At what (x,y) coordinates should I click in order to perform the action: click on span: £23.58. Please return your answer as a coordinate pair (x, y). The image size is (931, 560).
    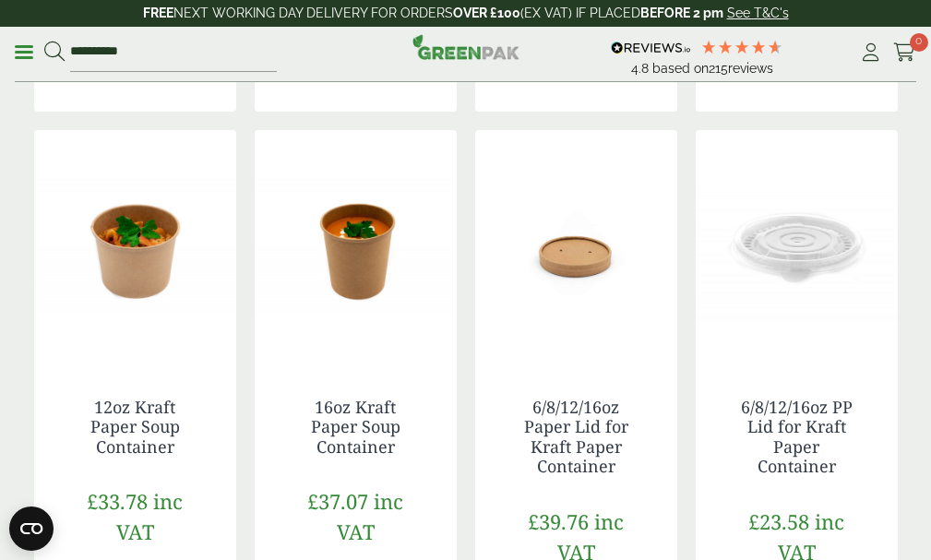
    Looking at the image, I should click on (779, 521).